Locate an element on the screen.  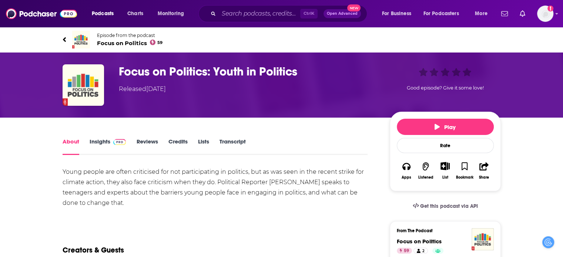
button: Bookmark is located at coordinates (464, 171).